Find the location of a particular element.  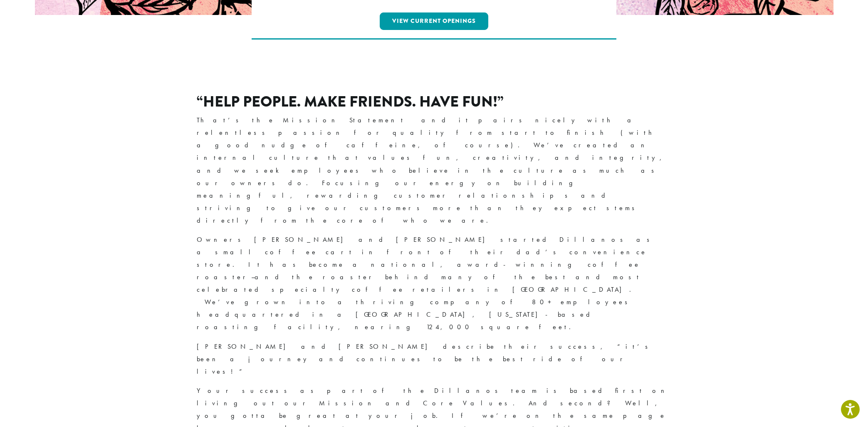

h2: “Help People. Make Friends. Have Fun!” is located at coordinates (434, 101).